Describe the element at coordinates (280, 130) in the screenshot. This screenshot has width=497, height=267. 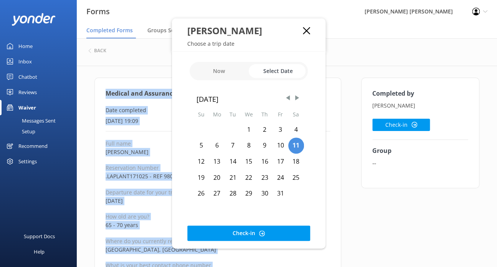
I see `div: Fri Oct 03 2025` at that location.